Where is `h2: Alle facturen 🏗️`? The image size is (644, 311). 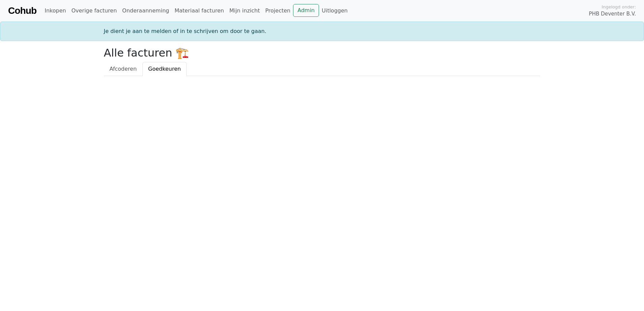
h2: Alle facturen 🏗️ is located at coordinates (322, 53).